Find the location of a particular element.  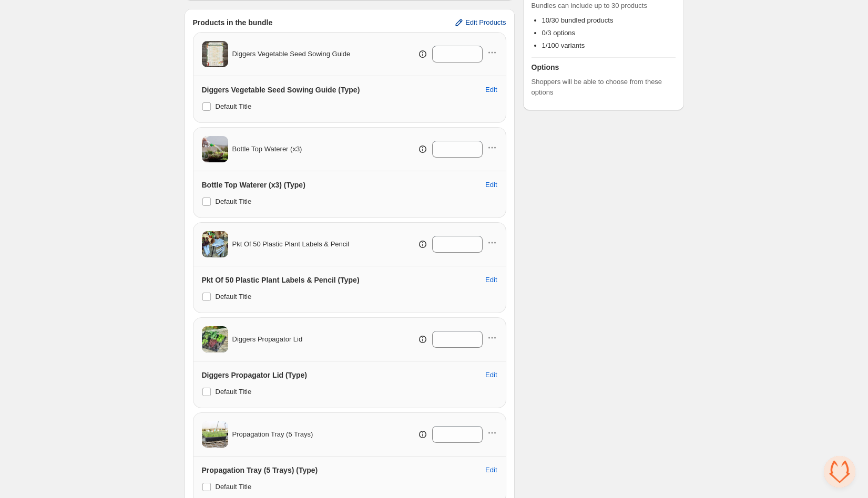

h3: Bottle Top Waterer (x3) (Type) is located at coordinates (253, 185).